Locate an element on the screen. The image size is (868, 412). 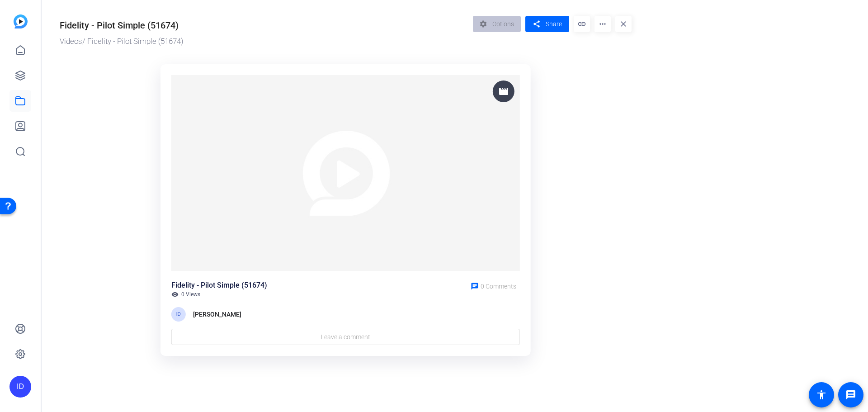
mat-icon: accessibility is located at coordinates (821, 395).